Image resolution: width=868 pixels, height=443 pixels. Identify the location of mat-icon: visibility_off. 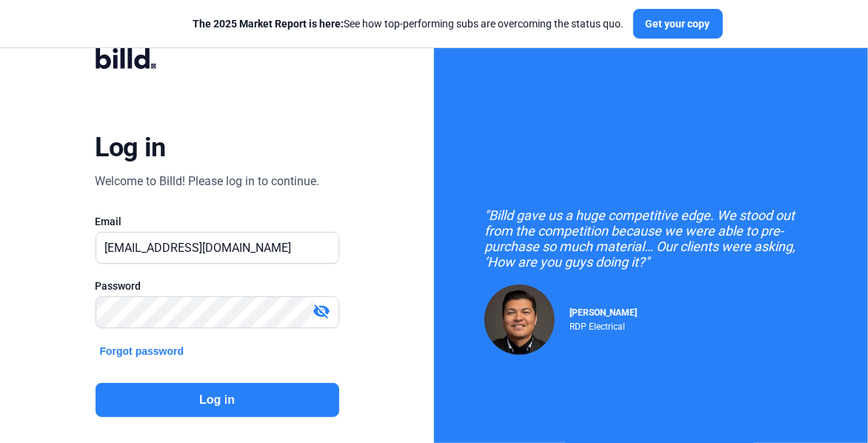
(322, 311).